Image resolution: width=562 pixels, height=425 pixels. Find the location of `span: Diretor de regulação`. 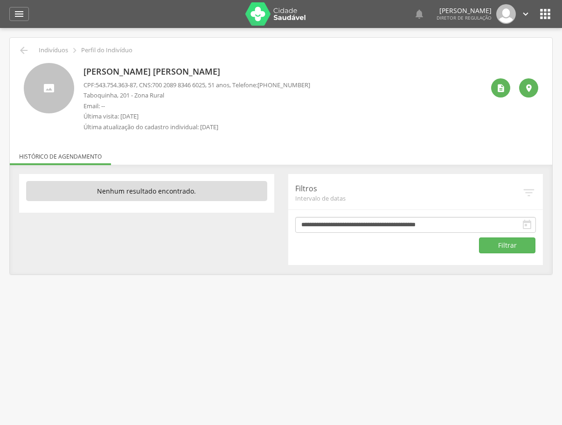

span: Diretor de regulação is located at coordinates (464, 18).